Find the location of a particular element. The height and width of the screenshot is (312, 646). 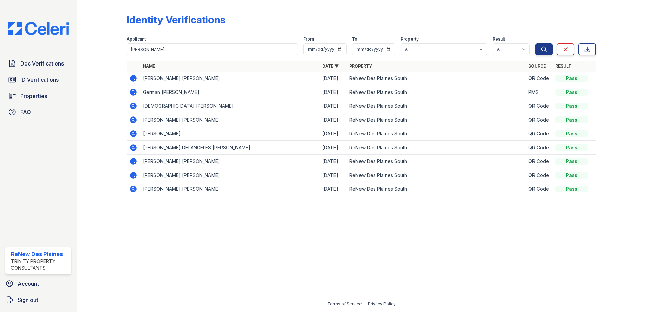

span: Account is located at coordinates (28, 284).